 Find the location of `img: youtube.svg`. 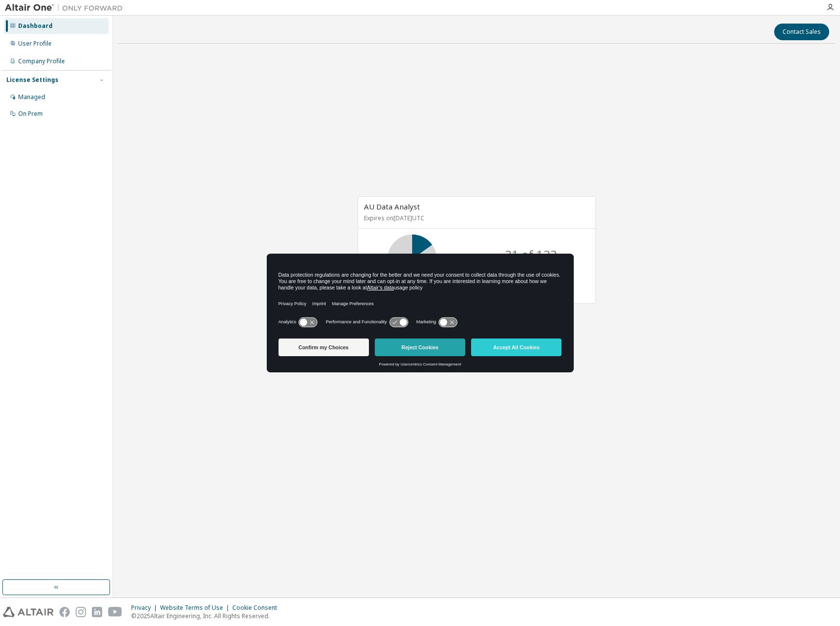

img: youtube.svg is located at coordinates (115, 612).